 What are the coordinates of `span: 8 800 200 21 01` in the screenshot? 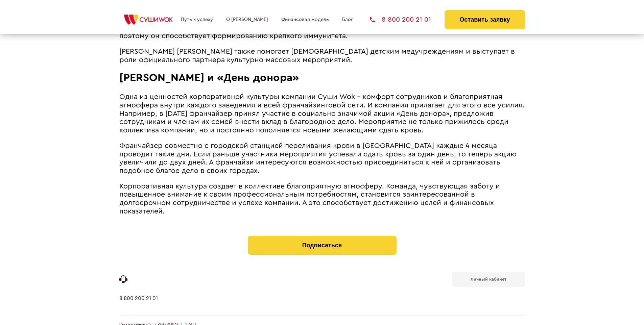 It's located at (406, 19).